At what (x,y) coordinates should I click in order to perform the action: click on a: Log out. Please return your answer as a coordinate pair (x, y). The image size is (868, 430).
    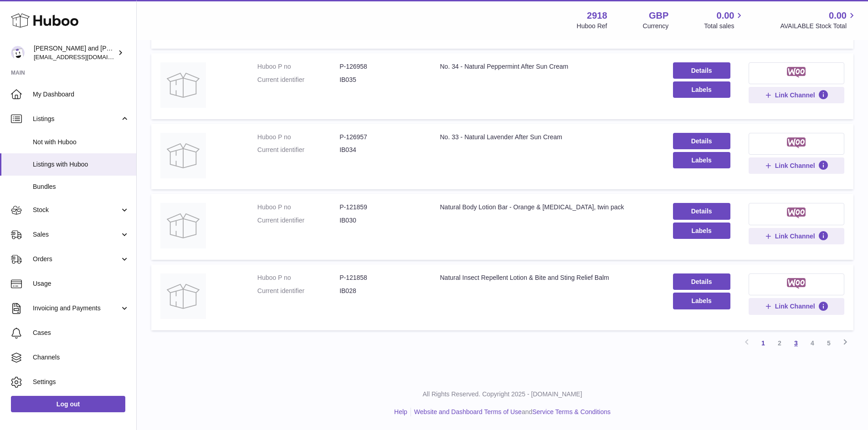
    Looking at the image, I should click on (68, 404).